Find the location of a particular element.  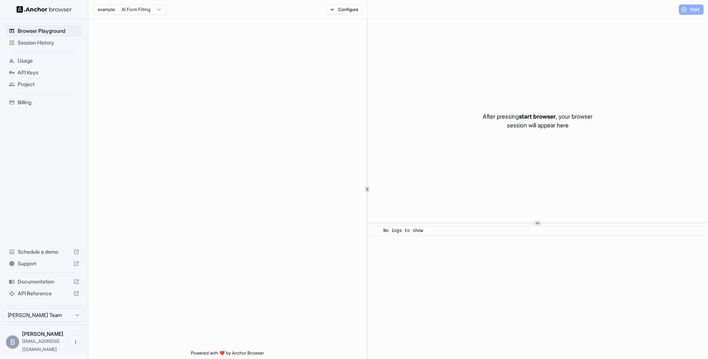

div: B is located at coordinates (13, 342).